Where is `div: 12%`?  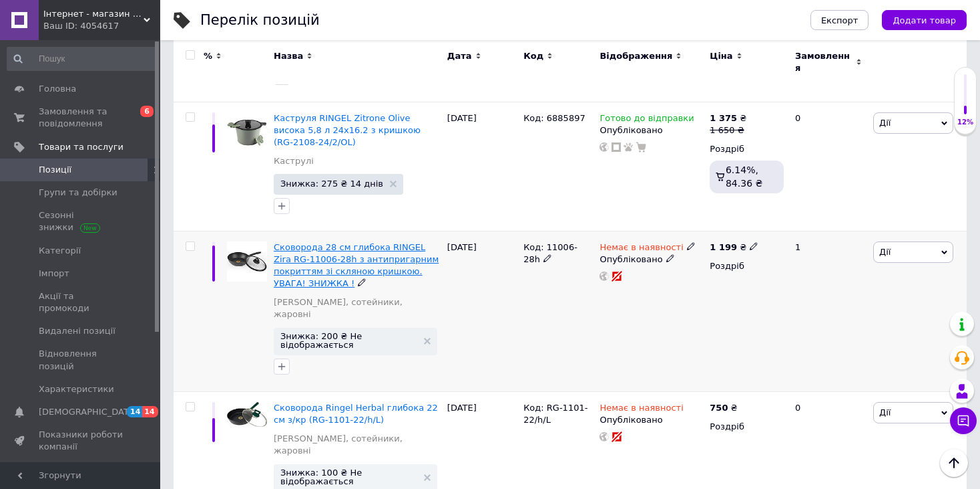
div: 12% is located at coordinates (965, 122).